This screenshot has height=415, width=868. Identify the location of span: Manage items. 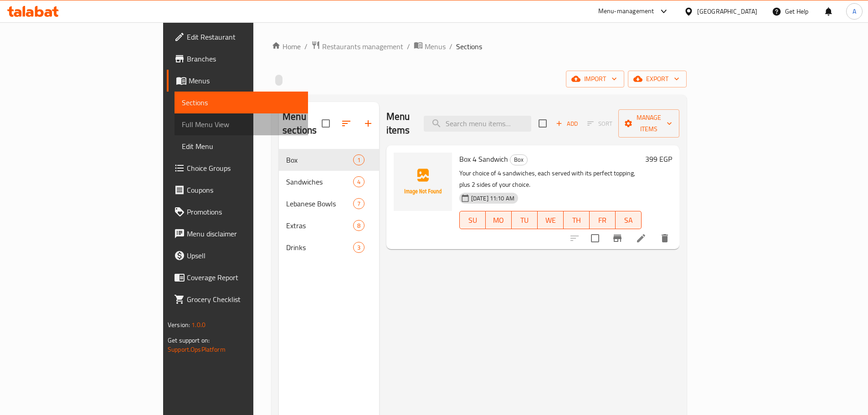
(649, 124).